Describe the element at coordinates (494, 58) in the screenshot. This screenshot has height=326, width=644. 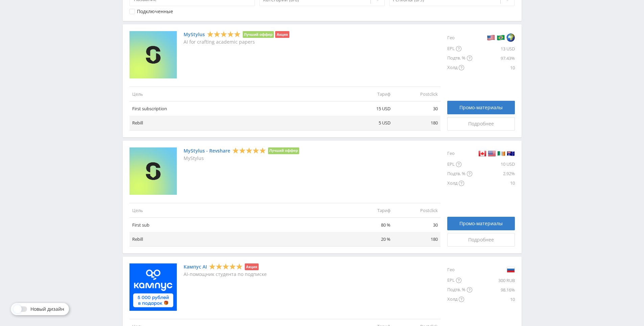
I see `div: 97.43%` at that location.